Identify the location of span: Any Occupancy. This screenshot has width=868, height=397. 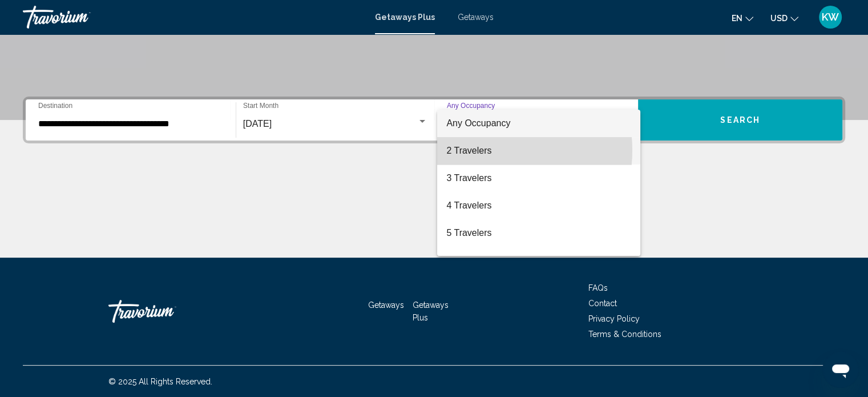
(479, 123).